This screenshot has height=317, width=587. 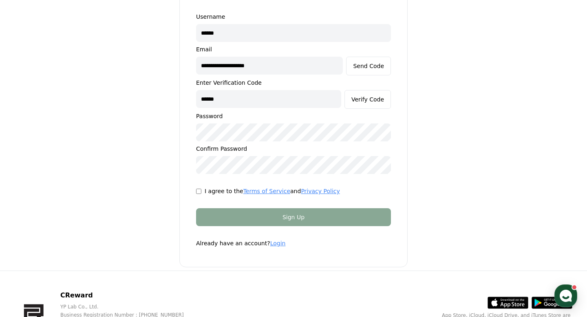 I want to click on p: CReward, so click(x=128, y=296).